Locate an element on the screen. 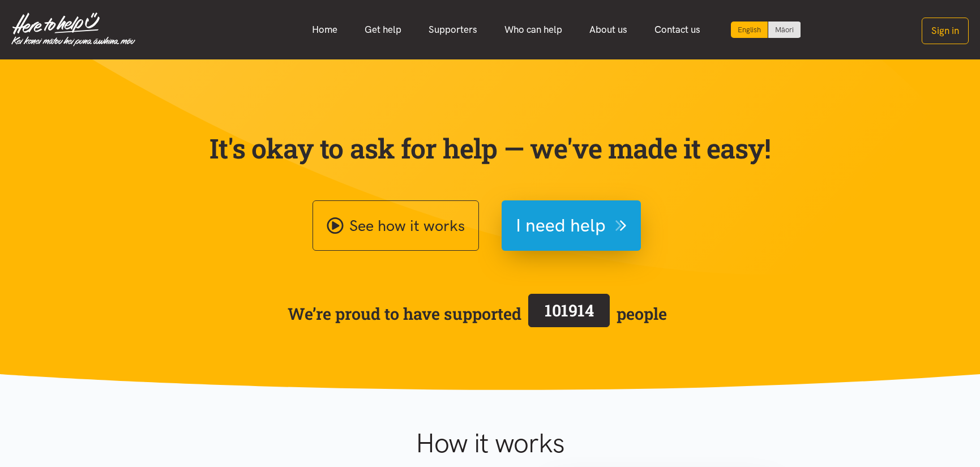 The height and width of the screenshot is (467, 980). a: See how it works is located at coordinates (395, 225).